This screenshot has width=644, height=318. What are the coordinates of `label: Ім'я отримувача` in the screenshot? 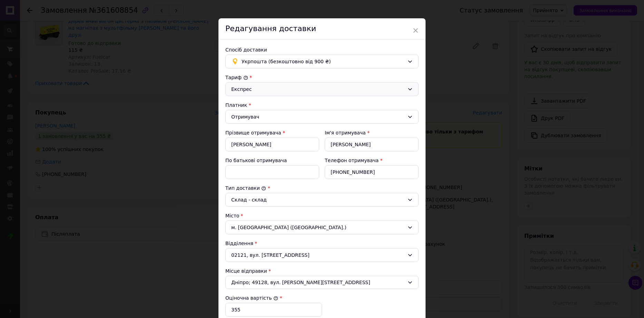 It's located at (345, 133).